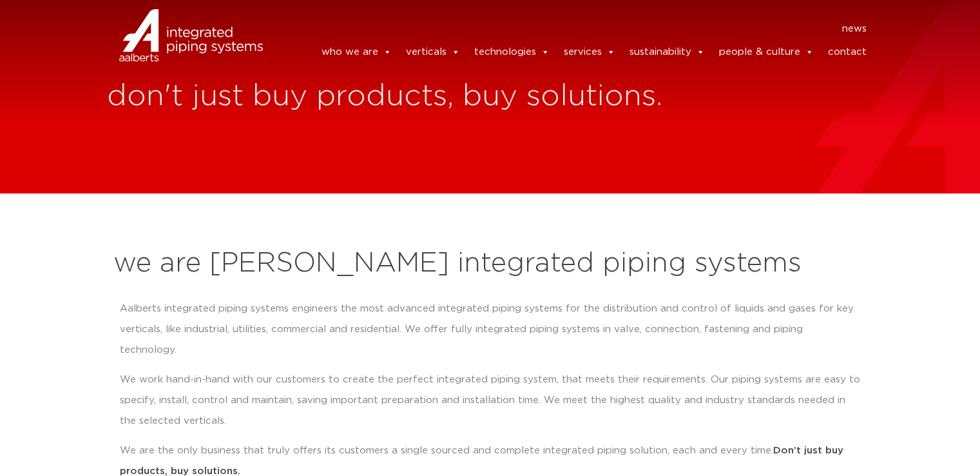 This screenshot has width=980, height=476. Describe the element at coordinates (590, 52) in the screenshot. I see `a: services` at that location.